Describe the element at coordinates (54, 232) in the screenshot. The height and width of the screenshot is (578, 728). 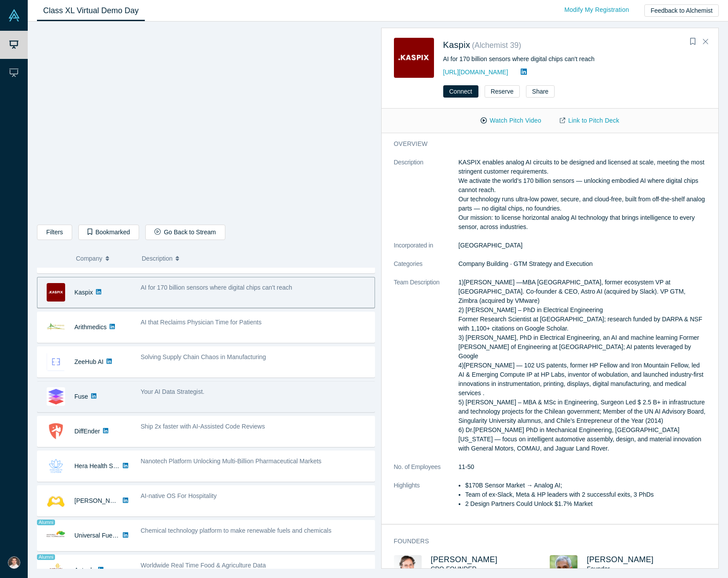
I see `button: Filters` at that location.